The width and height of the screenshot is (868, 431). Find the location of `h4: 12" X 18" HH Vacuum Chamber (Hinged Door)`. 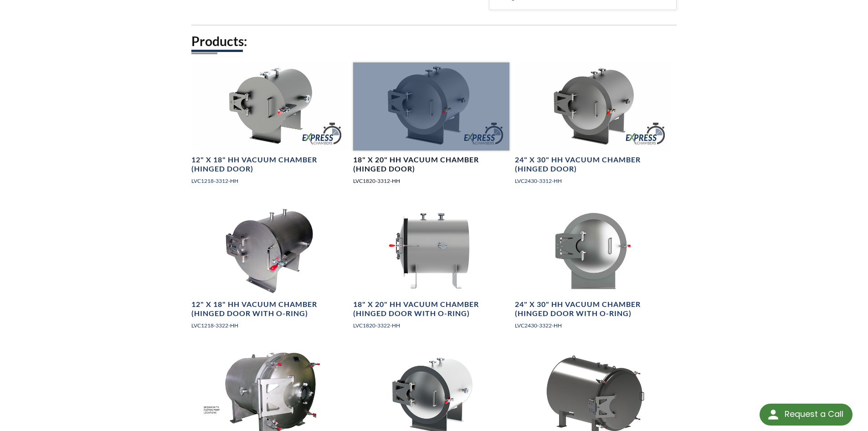

h4: 12" X 18" HH Vacuum Chamber (Hinged Door) is located at coordinates (269, 164).